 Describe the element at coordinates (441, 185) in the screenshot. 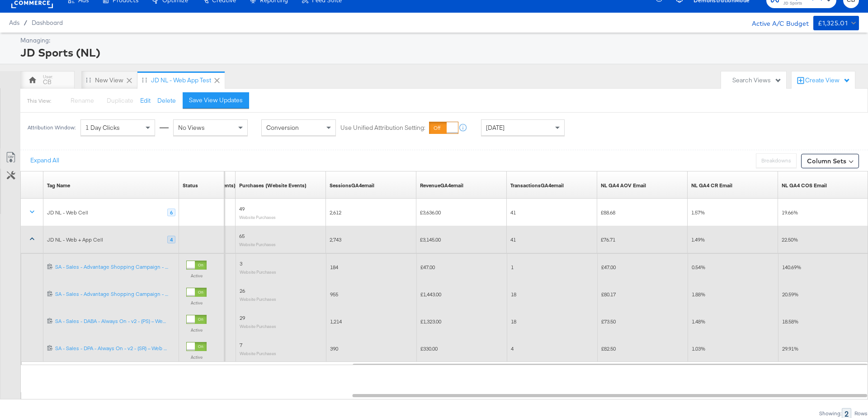

I see `div: RevenueGA4email` at that location.